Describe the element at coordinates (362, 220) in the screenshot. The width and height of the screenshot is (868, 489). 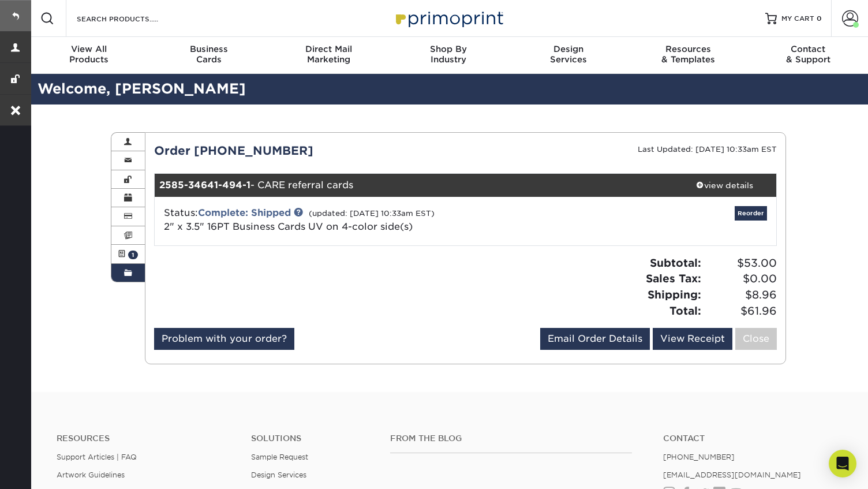
I see `div: Status:` at that location.